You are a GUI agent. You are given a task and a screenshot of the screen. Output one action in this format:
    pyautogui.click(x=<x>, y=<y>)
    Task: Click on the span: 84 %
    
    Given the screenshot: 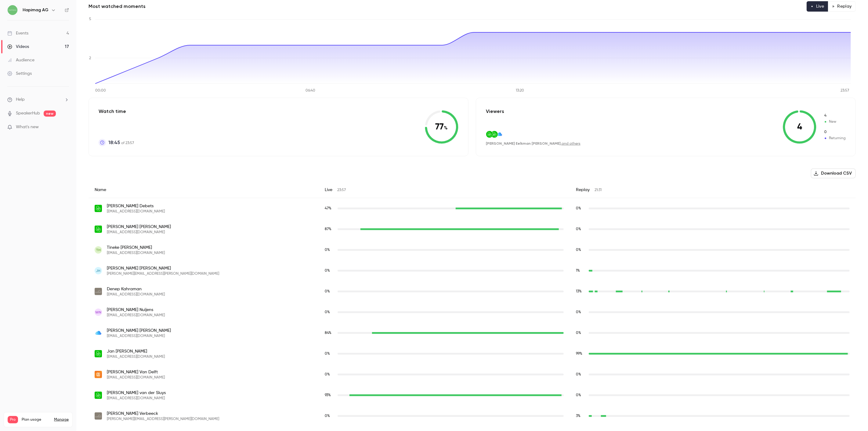 What is the action you would take?
    pyautogui.click(x=328, y=333)
    